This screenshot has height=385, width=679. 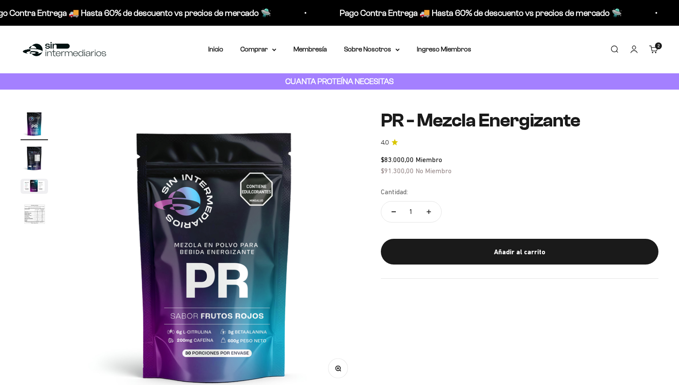 I want to click on a: Ingreso Miembros, so click(x=444, y=49).